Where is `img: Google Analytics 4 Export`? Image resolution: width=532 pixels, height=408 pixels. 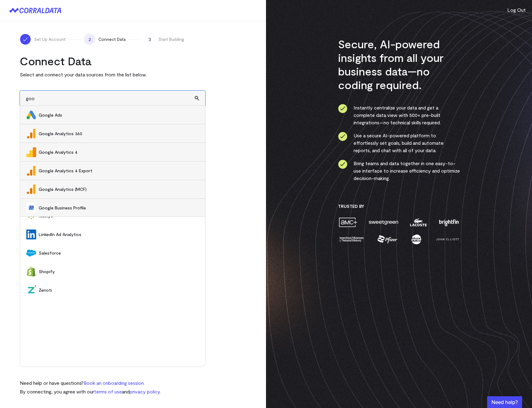
img: Google Analytics 4 Export is located at coordinates (31, 171).